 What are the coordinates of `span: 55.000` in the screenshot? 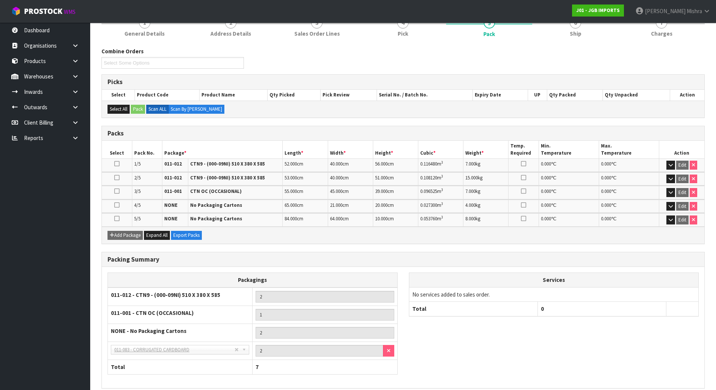 It's located at (291, 191).